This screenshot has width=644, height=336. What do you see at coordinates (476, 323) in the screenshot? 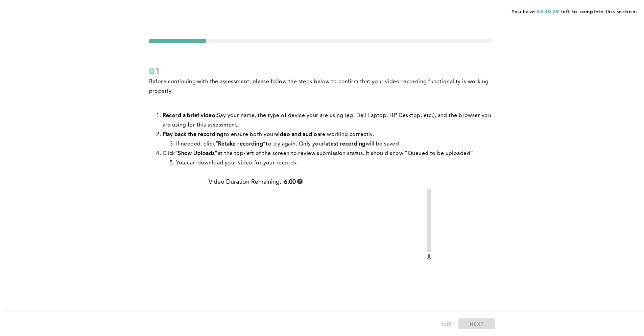
I see `button: NEXT` at bounding box center [476, 323].